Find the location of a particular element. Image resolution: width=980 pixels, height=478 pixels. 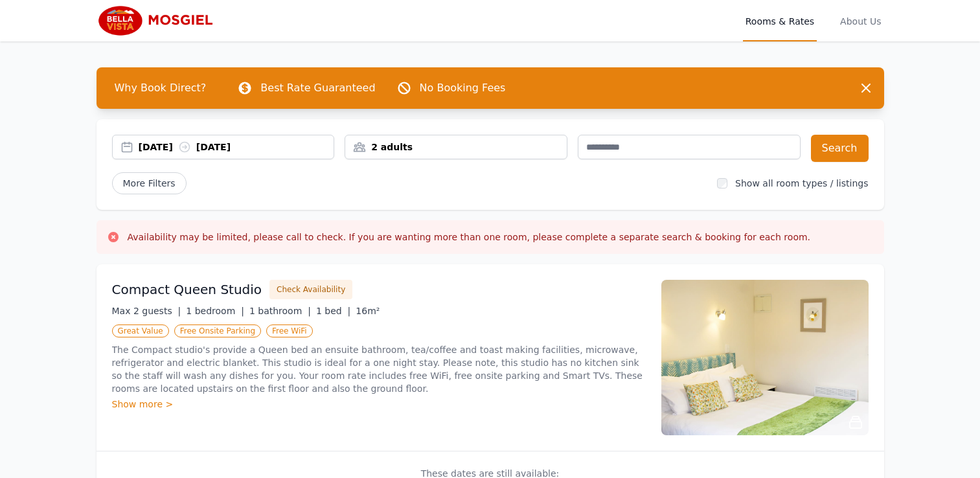

img: Bella Vista Mosgiel is located at coordinates (159, 21).